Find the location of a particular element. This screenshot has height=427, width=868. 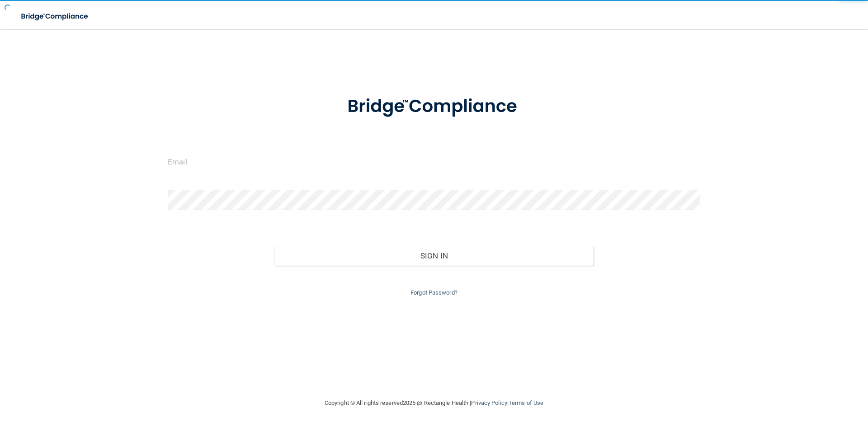

a: Forgot Password? is located at coordinates (434, 293).